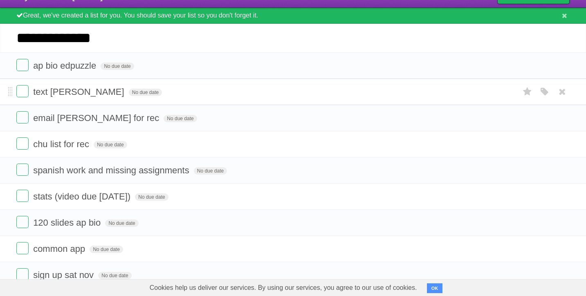  I want to click on span: spanish work and missing assignments, so click(112, 170).